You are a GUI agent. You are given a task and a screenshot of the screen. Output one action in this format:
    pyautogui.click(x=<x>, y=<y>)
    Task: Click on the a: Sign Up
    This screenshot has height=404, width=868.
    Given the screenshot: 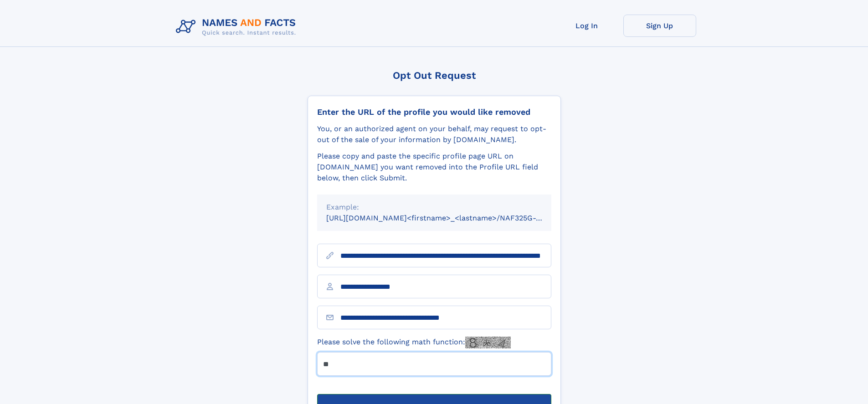 What is the action you would take?
    pyautogui.click(x=660, y=25)
    